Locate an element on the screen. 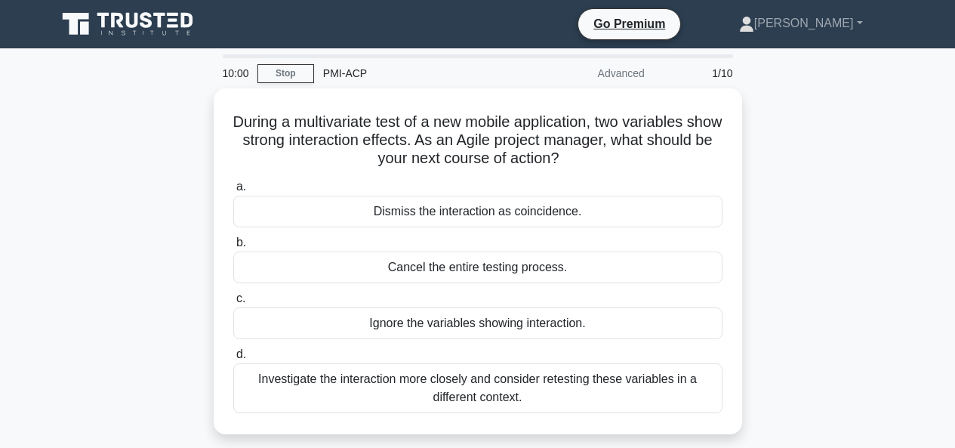 The height and width of the screenshot is (448, 955). div: Cancel the entire testing process. is located at coordinates (478, 267).